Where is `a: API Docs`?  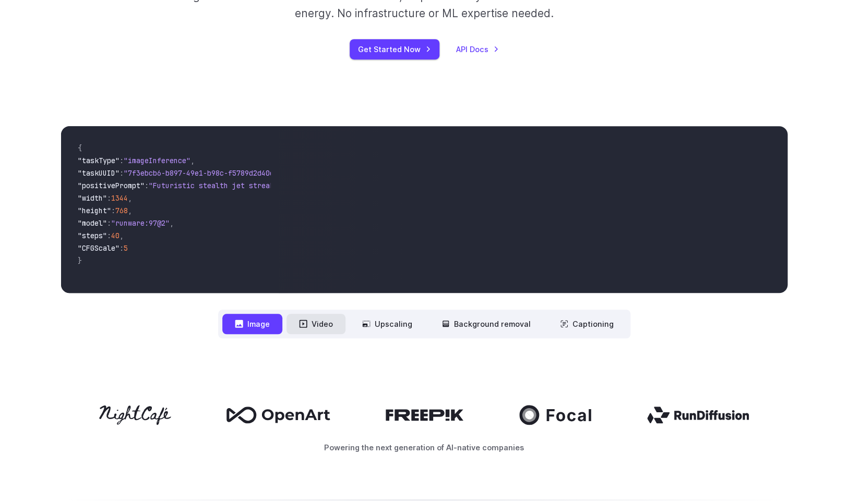 a: API Docs is located at coordinates (477, 49).